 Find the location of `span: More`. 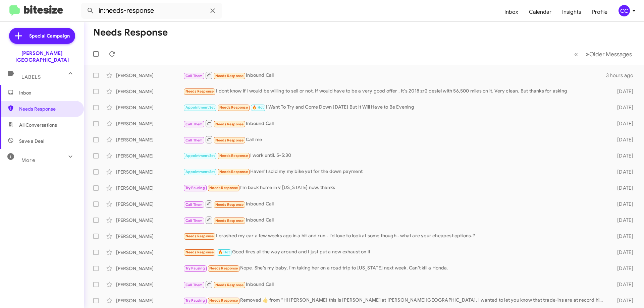

span: More is located at coordinates (28, 160).